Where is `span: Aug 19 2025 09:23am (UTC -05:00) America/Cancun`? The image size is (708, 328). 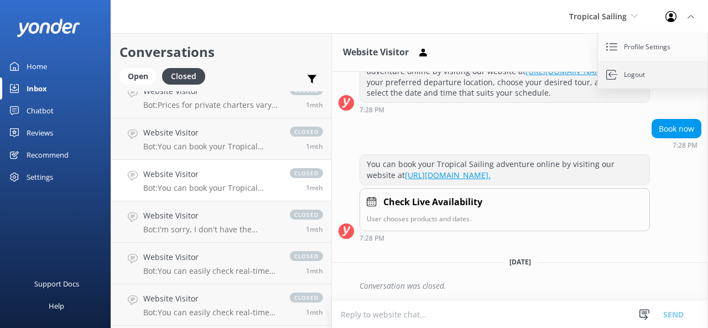
span: Aug 19 2025 09:23am (UTC -05:00) America/Cancun is located at coordinates (314, 105).